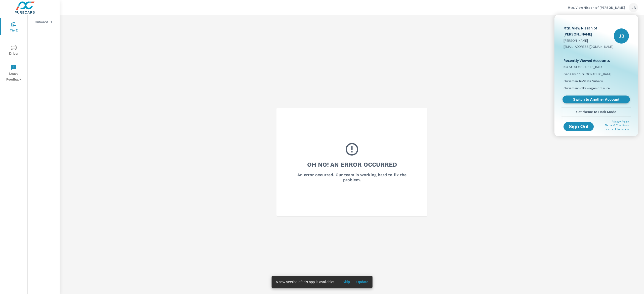 Image resolution: width=644 pixels, height=294 pixels. Describe the element at coordinates (596, 112) in the screenshot. I see `button: Set theme to Dark Mode` at that location.